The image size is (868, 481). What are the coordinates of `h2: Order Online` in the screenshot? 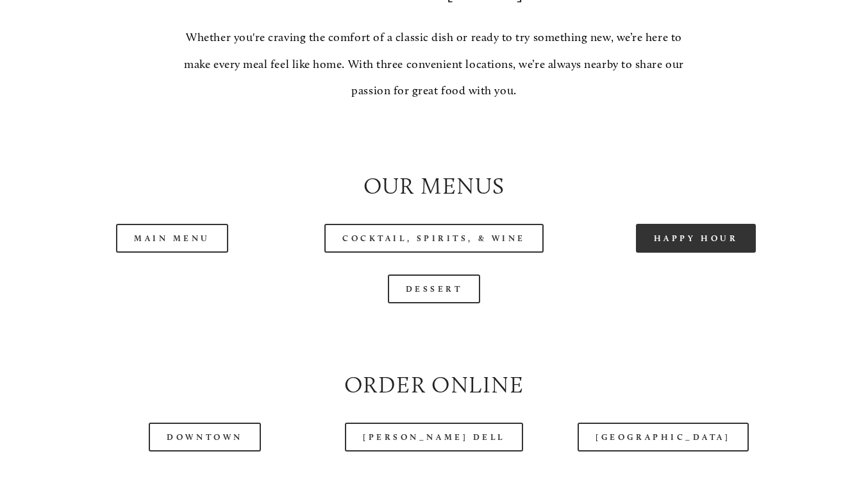 It's located at (434, 384).